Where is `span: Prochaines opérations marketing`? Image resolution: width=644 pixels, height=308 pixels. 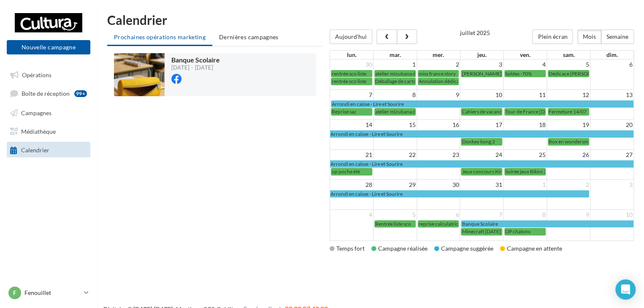
span: Prochaines opérations marketing is located at coordinates (159, 36).